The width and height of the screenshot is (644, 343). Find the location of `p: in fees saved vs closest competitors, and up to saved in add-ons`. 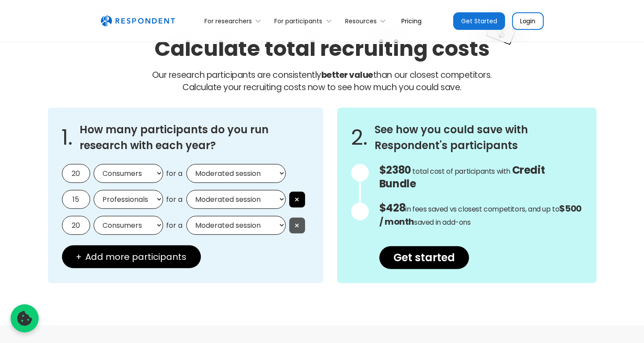

p: in fees saved vs closest competitors, and up to saved in add-ons is located at coordinates (481, 215).